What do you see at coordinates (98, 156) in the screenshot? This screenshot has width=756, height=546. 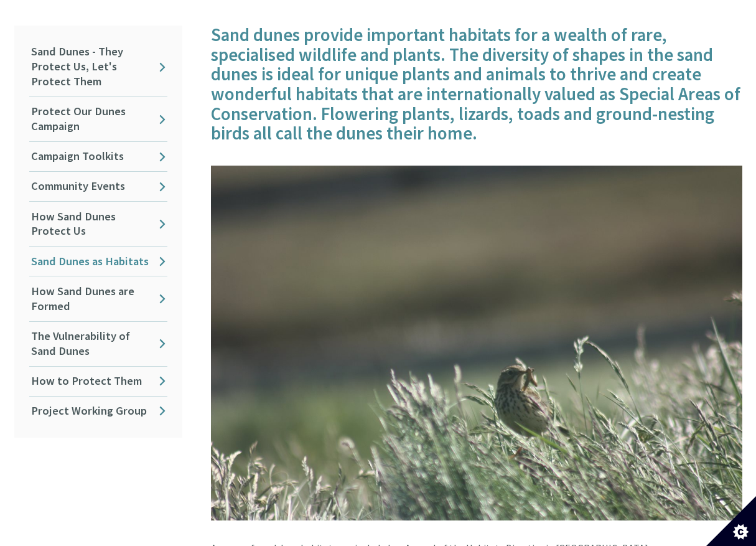 I see `a: Campaign Toolkits` at bounding box center [98, 156].